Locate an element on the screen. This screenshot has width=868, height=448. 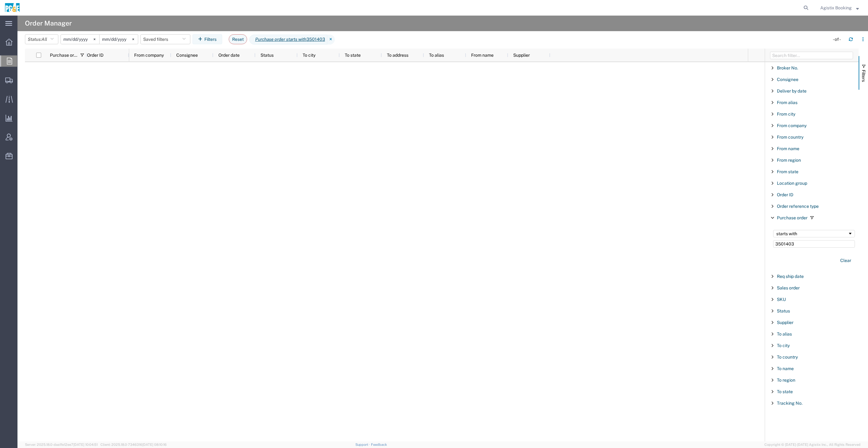
span: Purchase order starts with 3501403 is located at coordinates (288, 40).